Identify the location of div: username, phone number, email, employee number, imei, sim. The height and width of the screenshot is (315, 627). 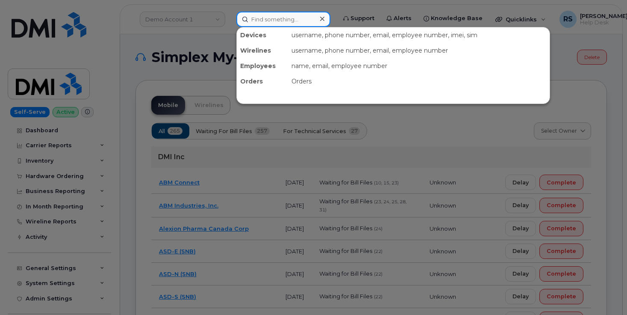
(419, 35).